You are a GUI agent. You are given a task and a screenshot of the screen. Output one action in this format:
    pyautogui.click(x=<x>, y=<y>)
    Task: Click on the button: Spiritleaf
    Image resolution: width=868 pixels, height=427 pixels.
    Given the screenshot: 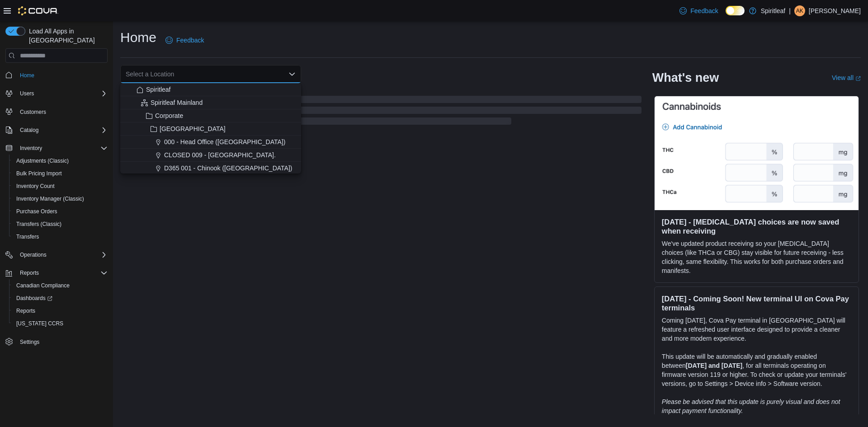 What is the action you would take?
    pyautogui.click(x=210, y=89)
    